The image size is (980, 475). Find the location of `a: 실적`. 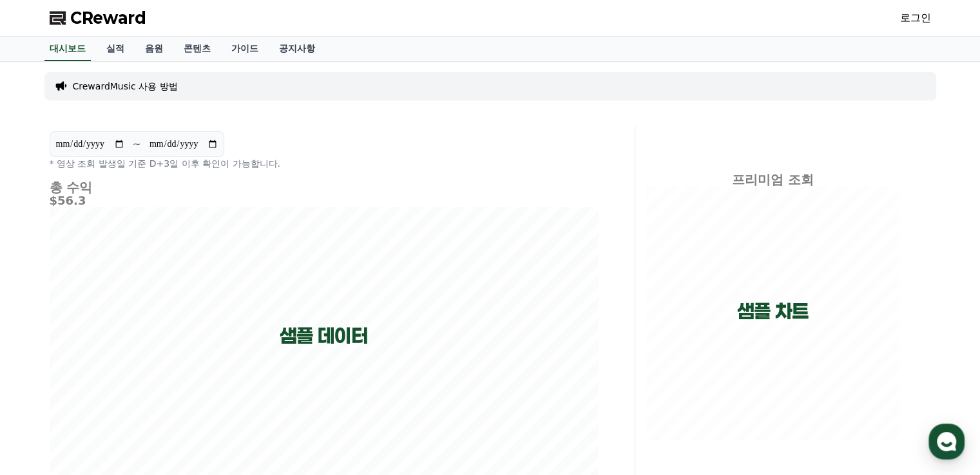

a: 실적 is located at coordinates (115, 49).